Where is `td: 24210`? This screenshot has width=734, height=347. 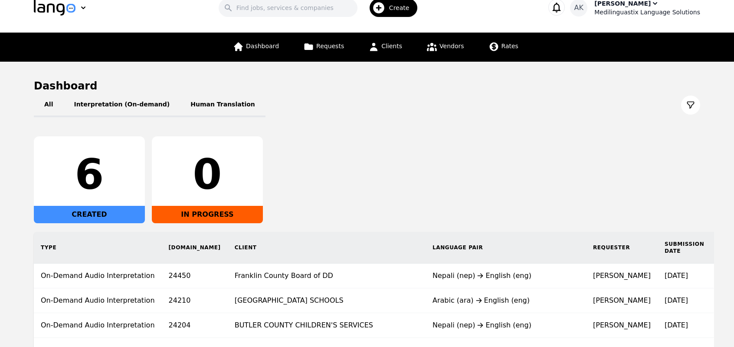
td: 24210 is located at coordinates (195, 300).